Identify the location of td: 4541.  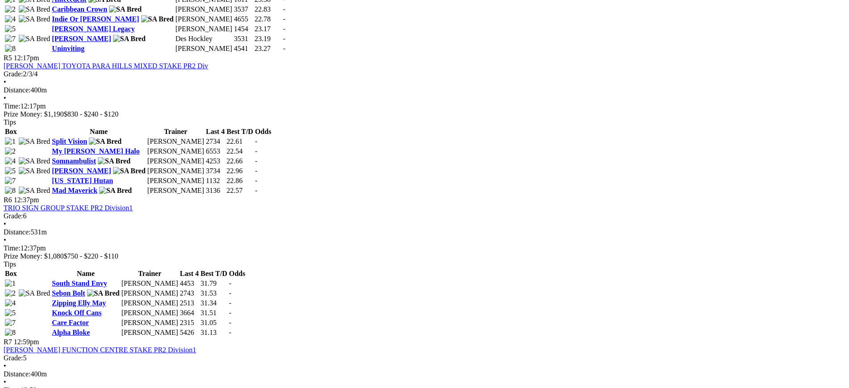
(243, 49).